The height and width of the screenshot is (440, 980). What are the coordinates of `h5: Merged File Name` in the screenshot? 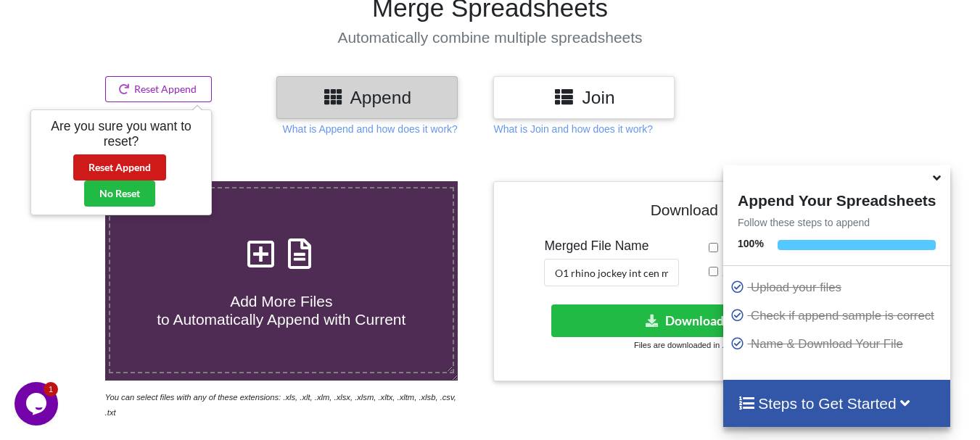 It's located at (611, 246).